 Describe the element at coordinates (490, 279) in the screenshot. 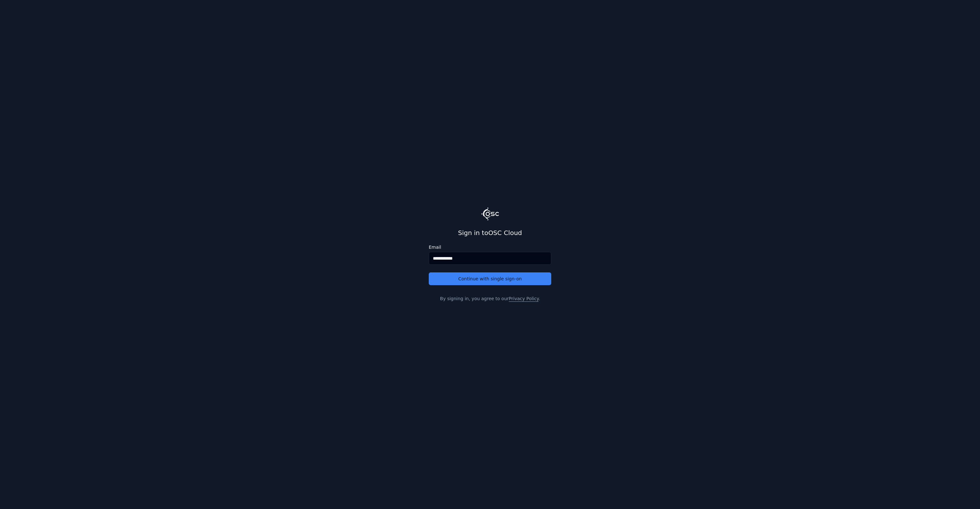

I see `button: Continue with single sign-on` at that location.